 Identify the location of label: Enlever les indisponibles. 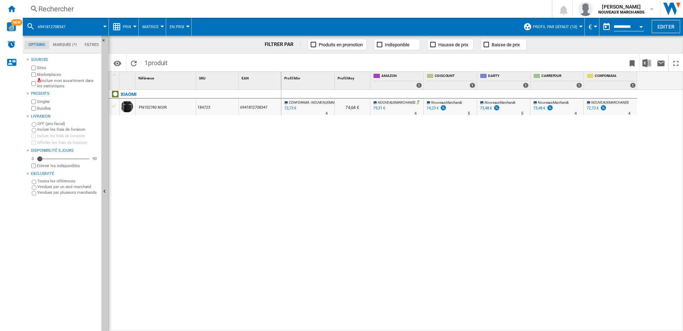
(68, 165).